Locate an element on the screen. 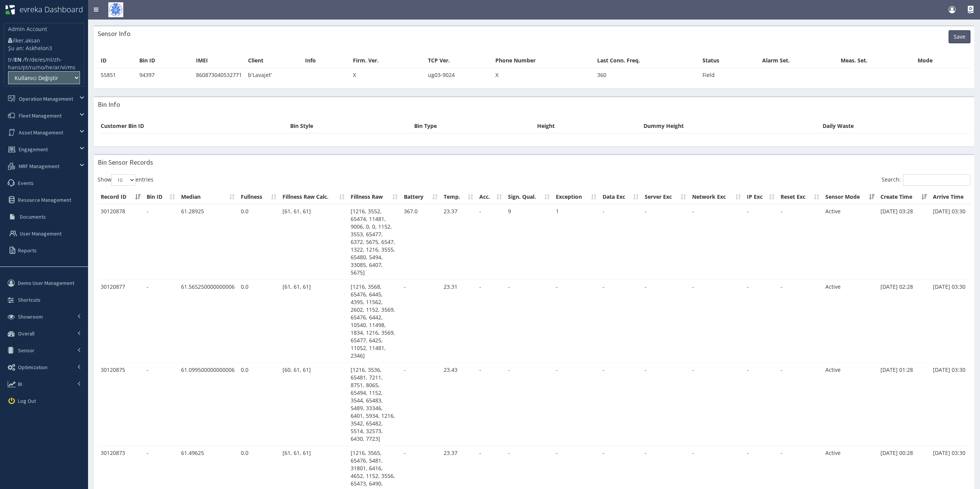 The image size is (980, 489). span: Documents is located at coordinates (33, 217).